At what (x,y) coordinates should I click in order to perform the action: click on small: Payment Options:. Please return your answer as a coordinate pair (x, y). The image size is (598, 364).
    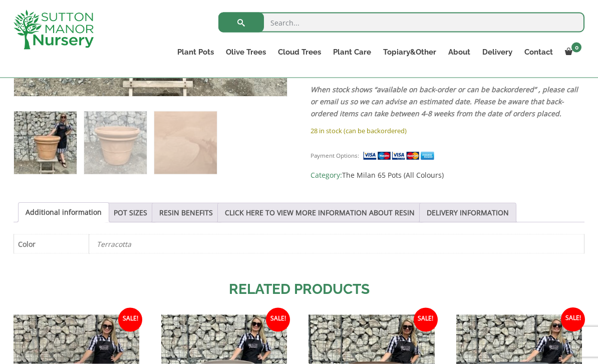
    Looking at the image, I should click on (334, 155).